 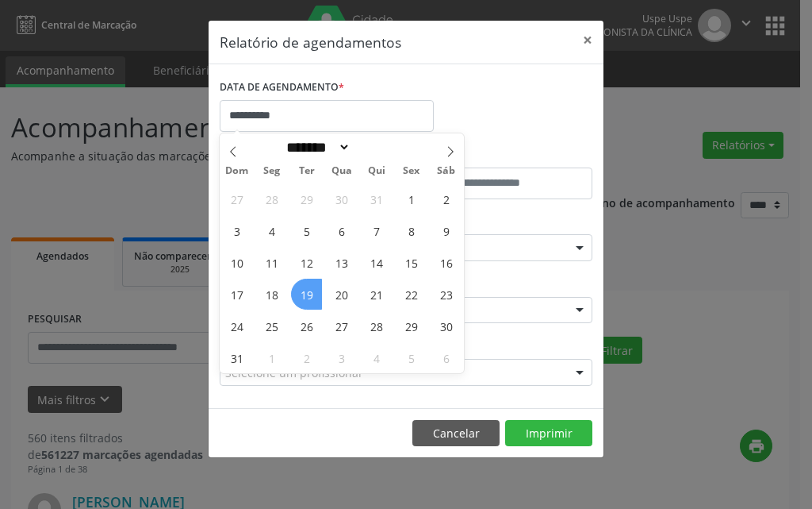 I want to click on span: Agosto 12, 2025, so click(x=306, y=262).